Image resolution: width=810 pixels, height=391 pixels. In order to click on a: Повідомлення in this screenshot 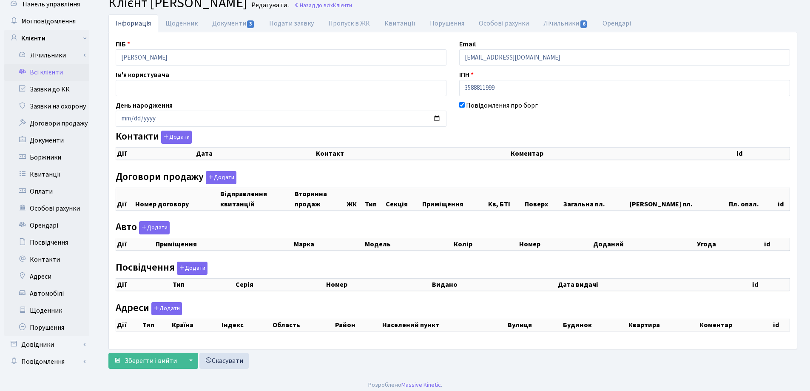, I will do `click(47, 362)`.